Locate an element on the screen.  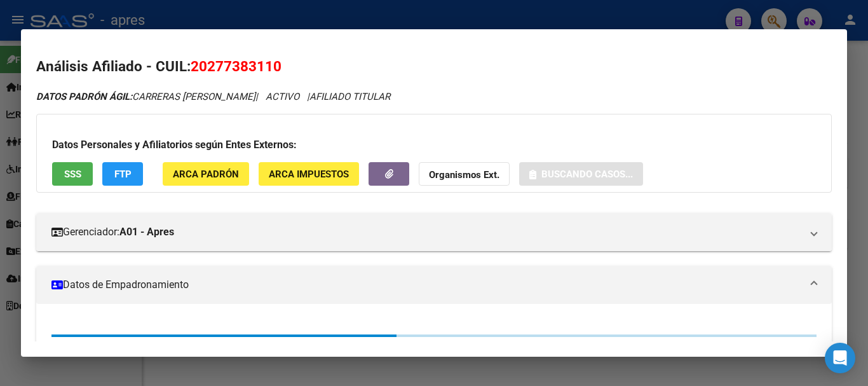
button: Buscando casos... is located at coordinates (581, 174).